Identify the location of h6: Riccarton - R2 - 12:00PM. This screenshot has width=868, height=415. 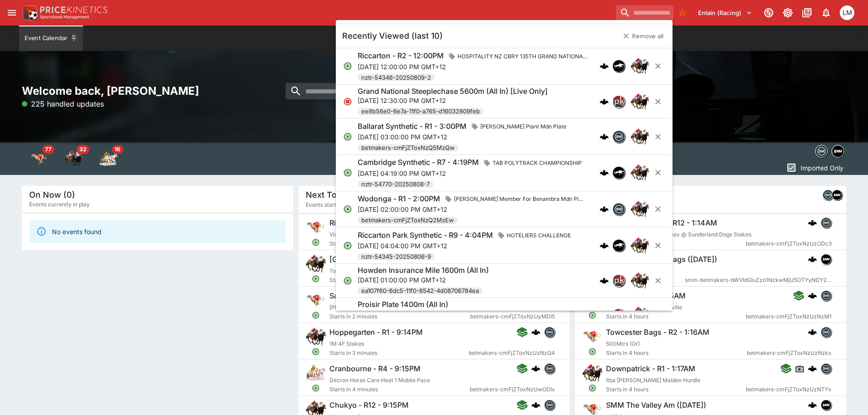
(400, 56).